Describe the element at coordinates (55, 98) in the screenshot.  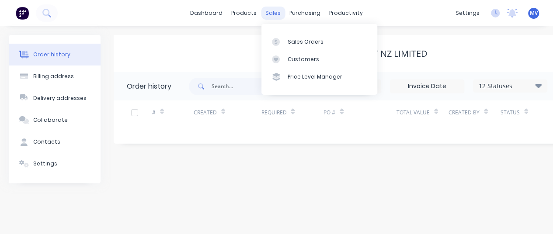
I see `button: Delivery addresses` at that location.